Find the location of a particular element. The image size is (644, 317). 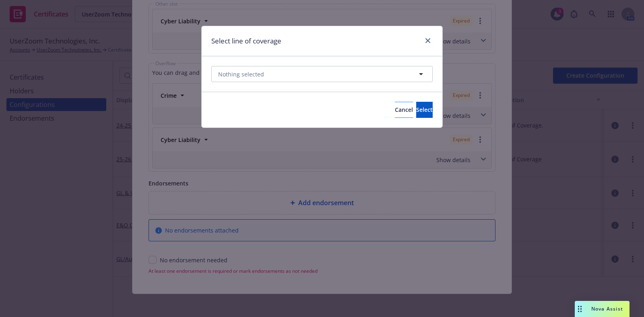

h1: Select line of coverage is located at coordinates (246, 41).